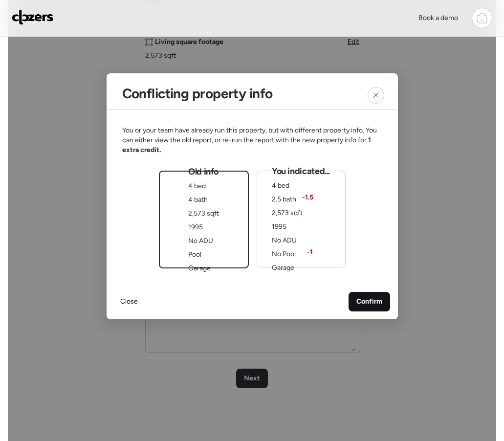  What do you see at coordinates (203, 171) in the screenshot?
I see `span: Old info` at bounding box center [203, 171].